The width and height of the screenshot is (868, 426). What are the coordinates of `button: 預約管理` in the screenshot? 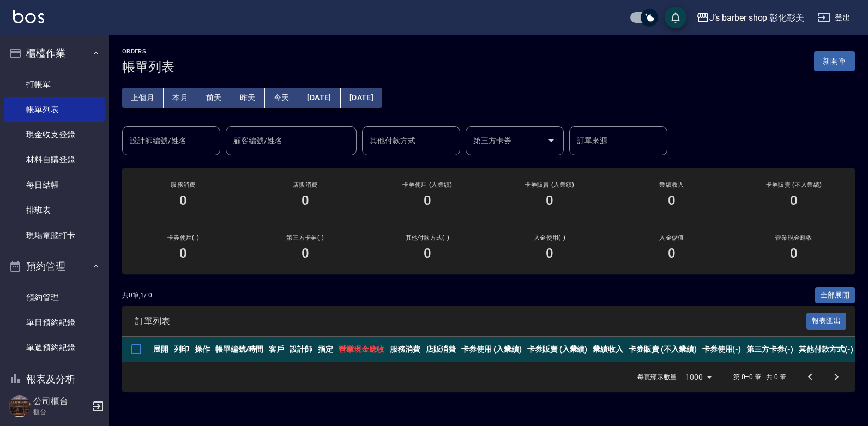 It's located at (55, 266).